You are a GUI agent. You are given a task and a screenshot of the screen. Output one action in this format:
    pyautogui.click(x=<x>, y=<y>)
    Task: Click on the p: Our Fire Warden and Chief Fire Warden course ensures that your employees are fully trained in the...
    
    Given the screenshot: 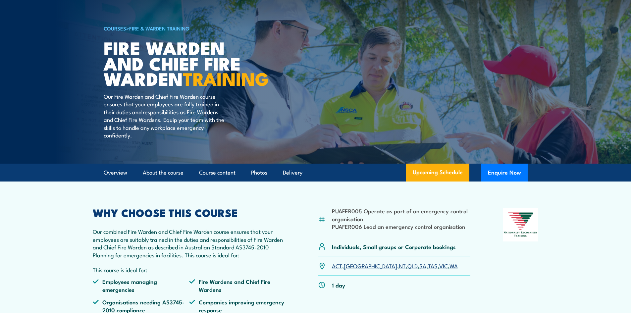 What is the action you would take?
    pyautogui.click(x=164, y=116)
    